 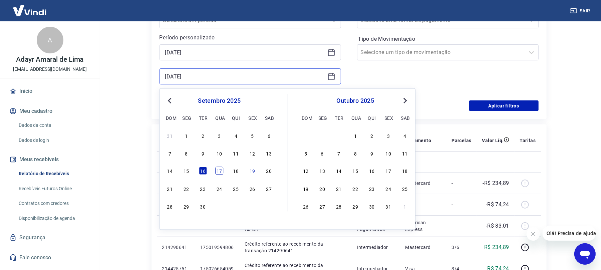 I want to click on div: Choose quinta-feira, 9 de outubro de 2025, so click(x=372, y=153).